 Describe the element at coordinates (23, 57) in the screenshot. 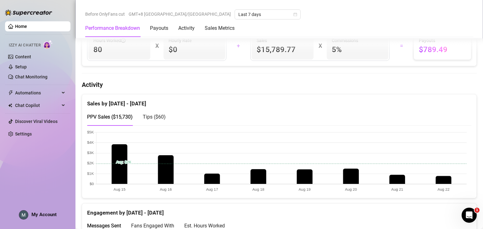

I see `a: Content` at that location.